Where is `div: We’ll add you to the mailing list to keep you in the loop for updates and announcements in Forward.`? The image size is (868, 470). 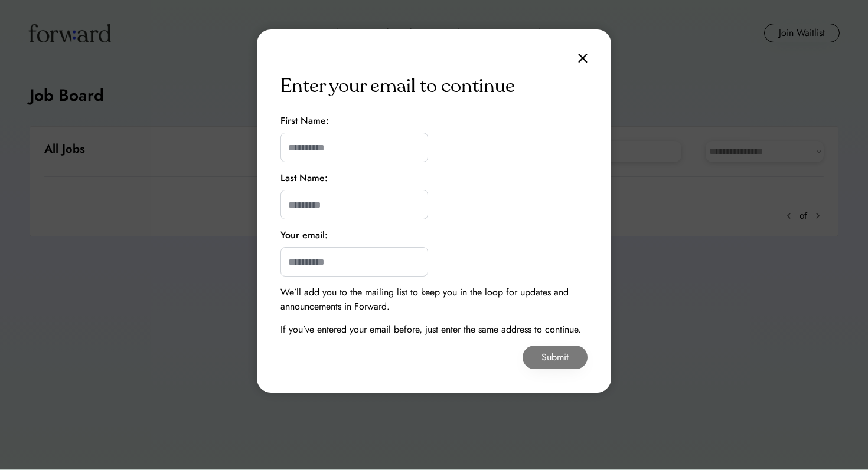 div: We’ll add you to the mailing list to keep you in the loop for updates and announcements in Forward. is located at coordinates (434, 300).